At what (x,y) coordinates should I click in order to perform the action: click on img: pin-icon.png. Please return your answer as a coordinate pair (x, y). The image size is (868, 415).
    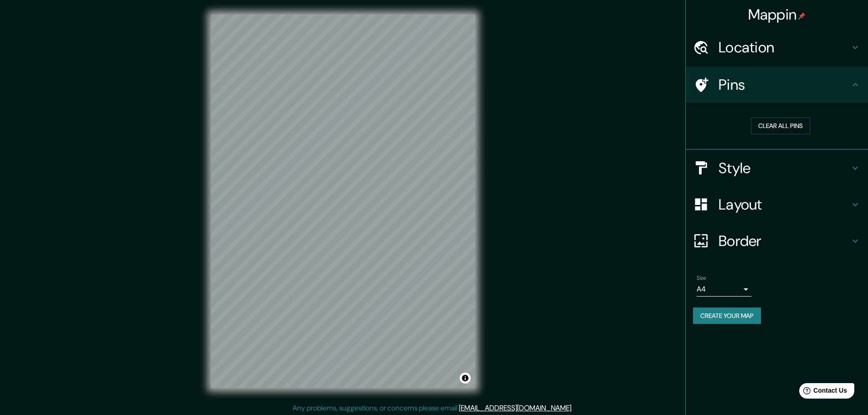
    Looking at the image, I should click on (802, 16).